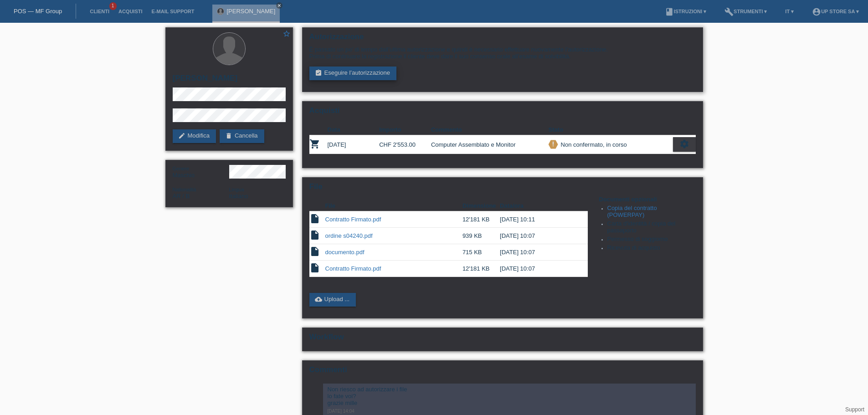  I want to click on div: Non riesco ad autorizzare i file lo fate voi? grazie mille, so click(509, 396).